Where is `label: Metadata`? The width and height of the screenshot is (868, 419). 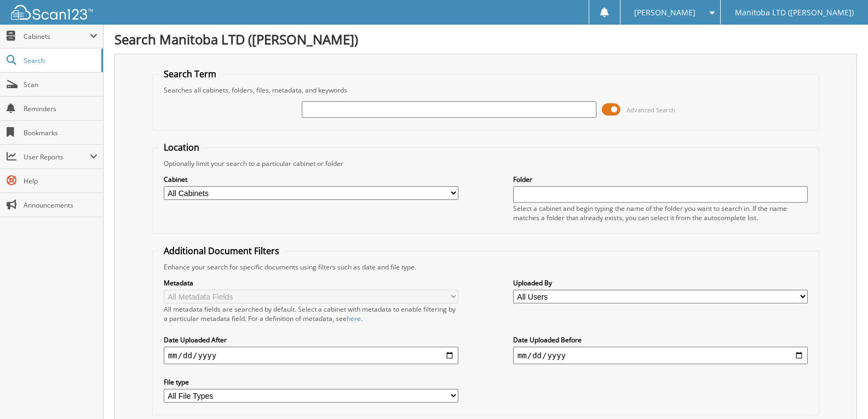
label: Metadata is located at coordinates (311, 283).